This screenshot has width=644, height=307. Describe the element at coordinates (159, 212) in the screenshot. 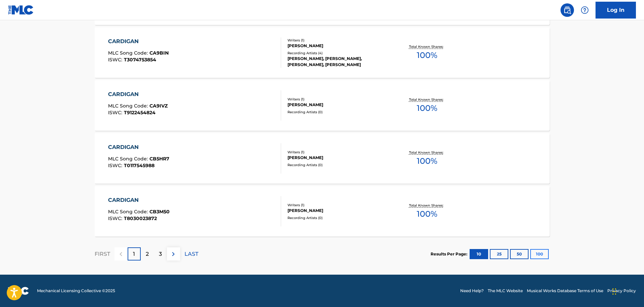

I see `span: CB3M50` at that location.